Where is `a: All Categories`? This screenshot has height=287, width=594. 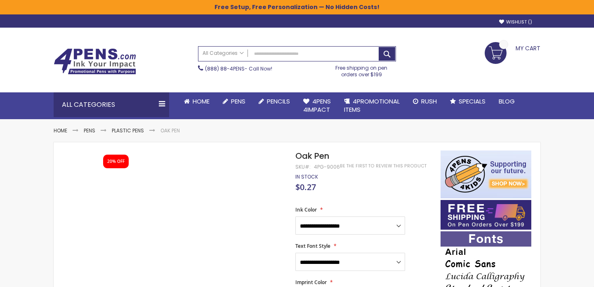
a: All Categories is located at coordinates (223, 53).